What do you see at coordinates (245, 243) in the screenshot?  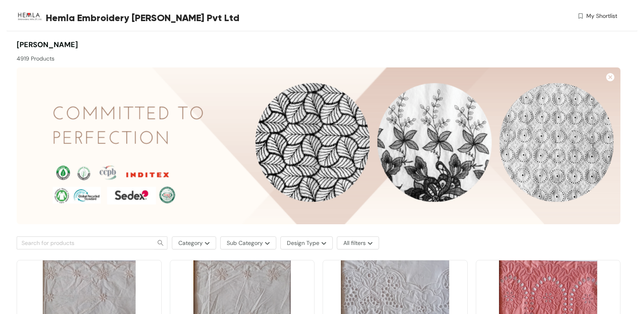 I see `span: Sub Category` at bounding box center [245, 243].